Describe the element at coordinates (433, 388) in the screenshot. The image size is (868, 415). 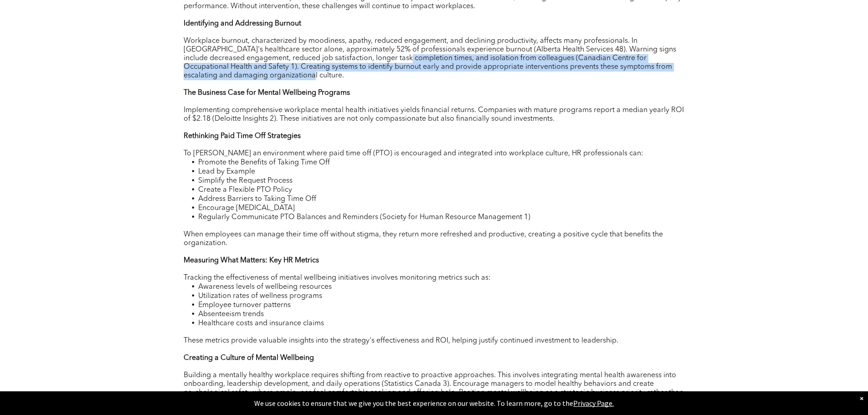
I see `span: Building a mentally healthy workplace requires shifting from reactive to proactive approaches. Th...` at that location.